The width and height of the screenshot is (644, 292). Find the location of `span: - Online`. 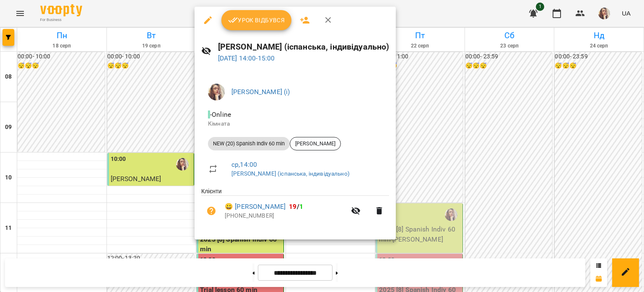

span: - Online is located at coordinates (220, 115).